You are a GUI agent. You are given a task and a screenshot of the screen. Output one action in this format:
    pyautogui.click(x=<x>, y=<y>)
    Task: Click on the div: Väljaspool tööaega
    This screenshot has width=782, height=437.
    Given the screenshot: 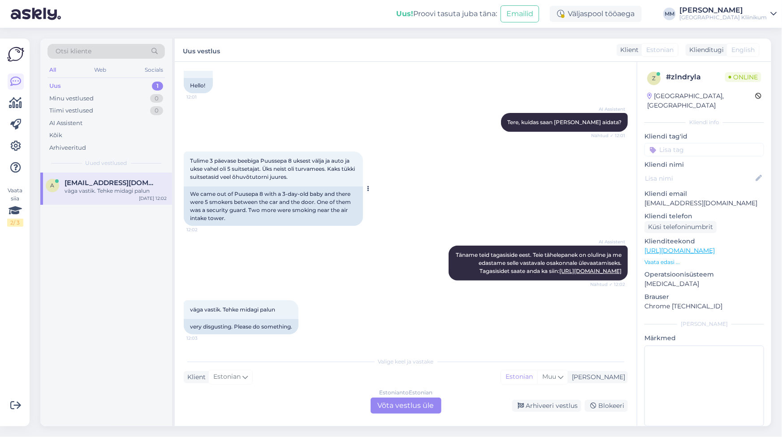 What is the action you would take?
    pyautogui.click(x=595, y=14)
    